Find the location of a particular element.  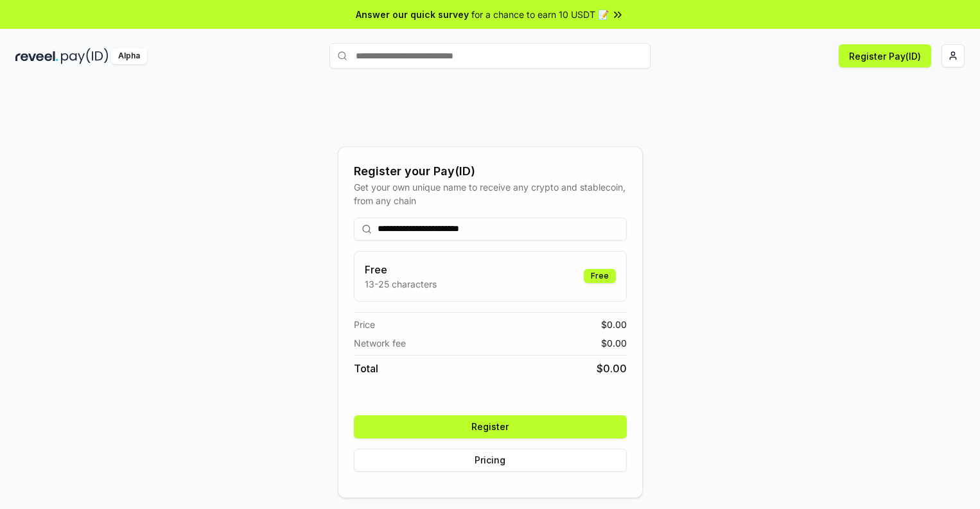

div: Get your own unique name to receive any crypto and stablecoin, from any chain is located at coordinates (490, 194).